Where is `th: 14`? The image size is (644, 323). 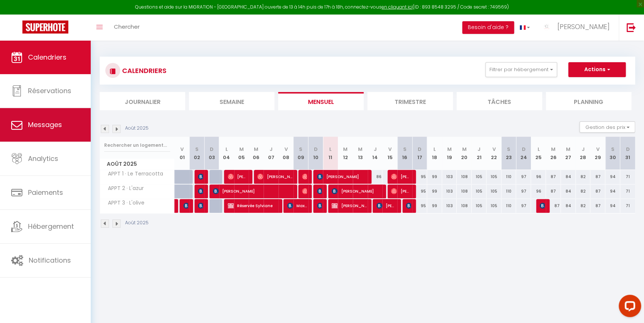 th: 14 is located at coordinates (375, 153).